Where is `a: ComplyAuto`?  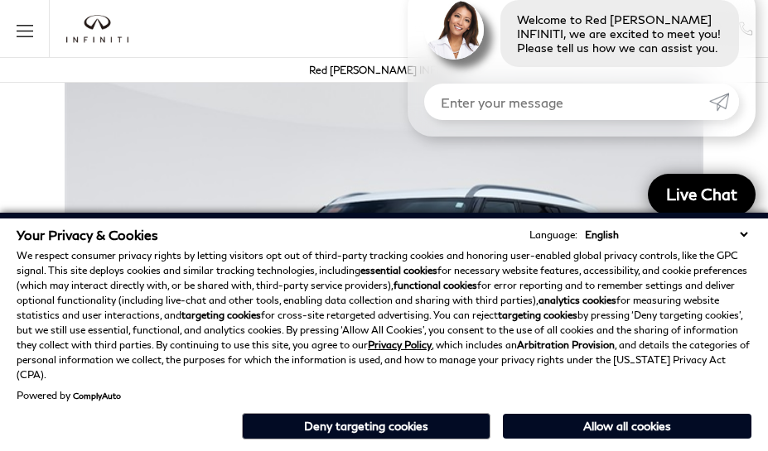 a: ComplyAuto is located at coordinates (97, 396).